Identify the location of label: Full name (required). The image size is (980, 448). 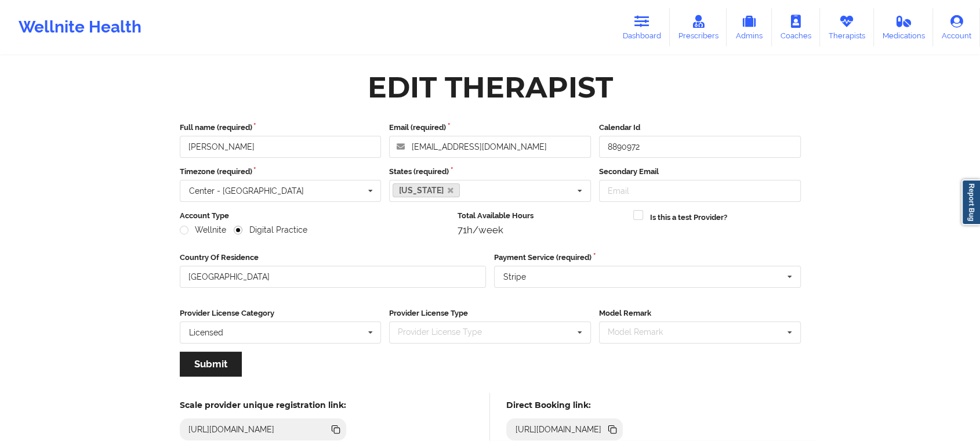
(281, 128).